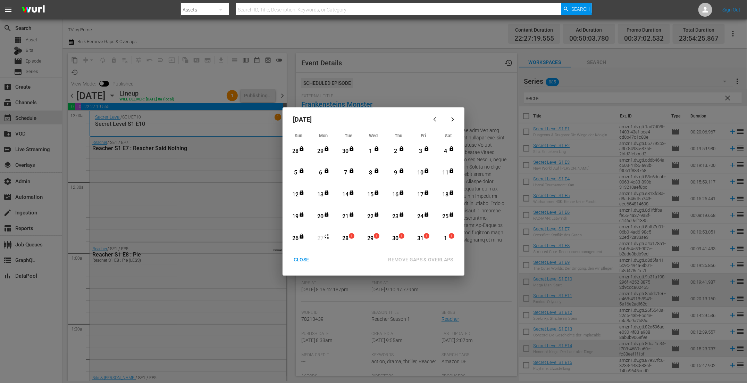  I want to click on div: 2, so click(395, 151).